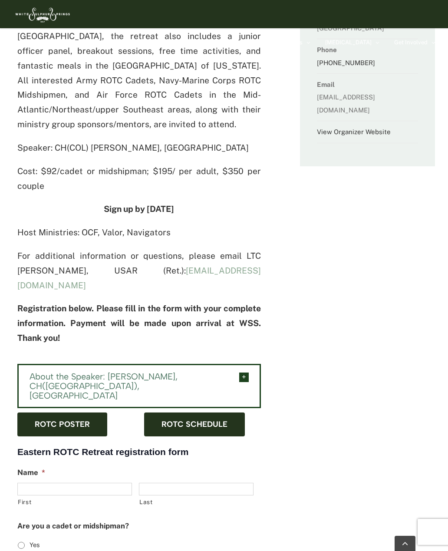  What do you see at coordinates (415, 42) in the screenshot?
I see `a: Get Involved` at bounding box center [415, 42].